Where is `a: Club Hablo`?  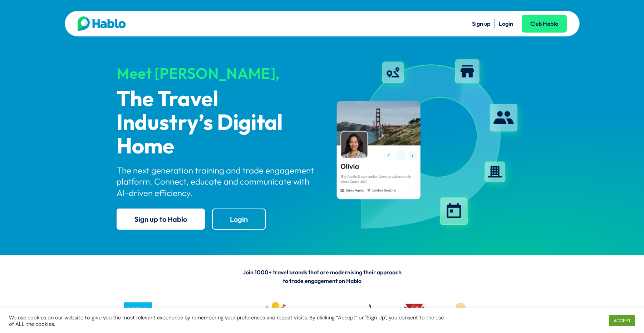 a: Club Hablo is located at coordinates (545, 24).